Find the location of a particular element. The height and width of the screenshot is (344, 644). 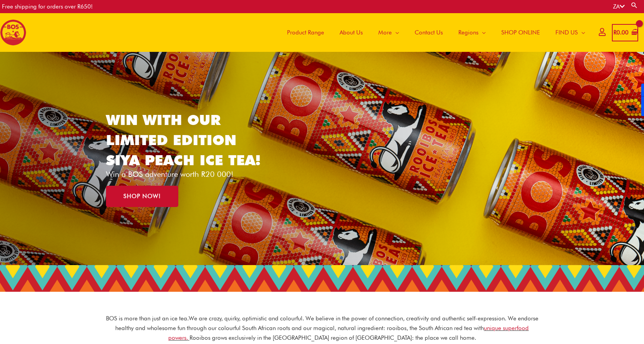

a: Product Range is located at coordinates (305, 33).